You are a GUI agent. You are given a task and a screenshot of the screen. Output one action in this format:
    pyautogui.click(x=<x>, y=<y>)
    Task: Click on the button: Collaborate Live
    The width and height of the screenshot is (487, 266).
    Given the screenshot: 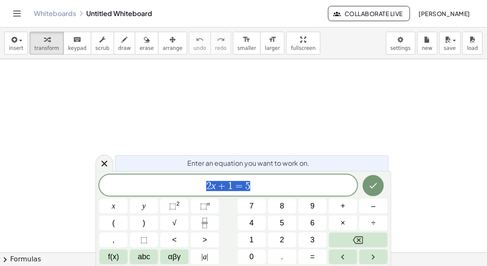 What is the action you would take?
    pyautogui.click(x=369, y=14)
    